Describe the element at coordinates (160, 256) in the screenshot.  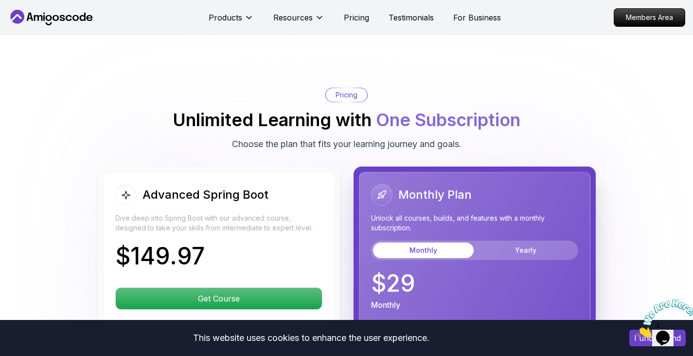
I see `p: $ 149.97` at that location.